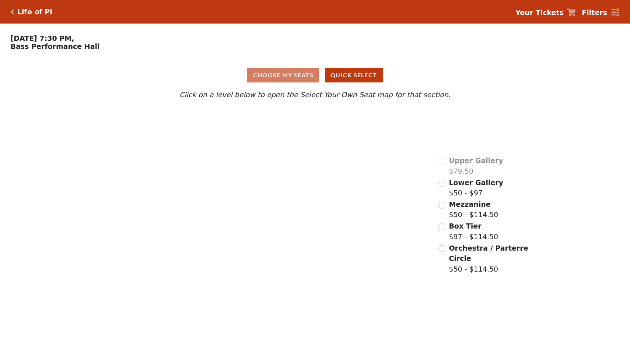 This screenshot has width=630, height=364. What do you see at coordinates (473, 231) in the screenshot?
I see `label: $97 - $114.50` at bounding box center [473, 231].